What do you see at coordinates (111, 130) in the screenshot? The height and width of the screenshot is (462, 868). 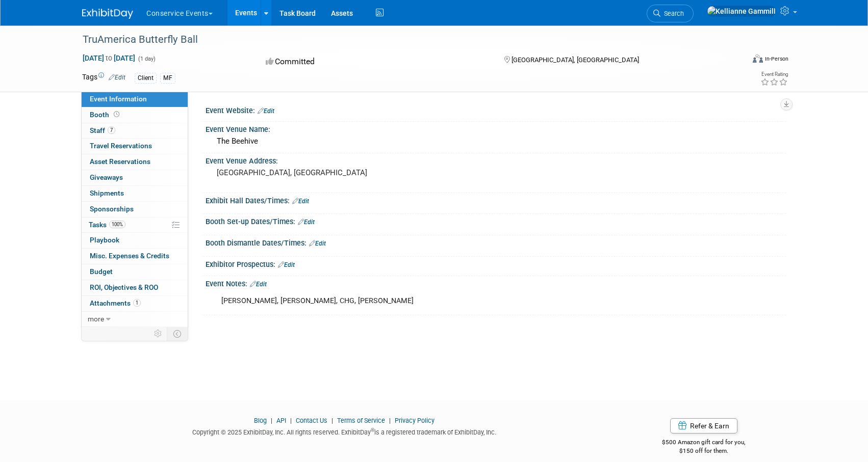 I see `span: 7` at bounding box center [111, 130].